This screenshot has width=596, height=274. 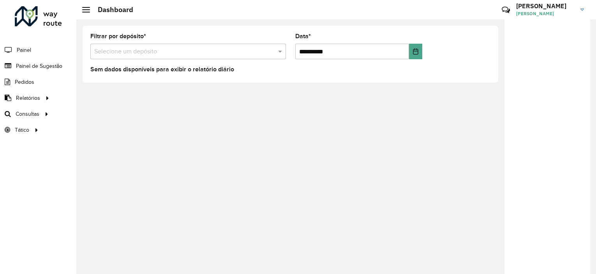 What do you see at coordinates (506, 10) in the screenshot?
I see `a: Contato Rápido` at bounding box center [506, 10].